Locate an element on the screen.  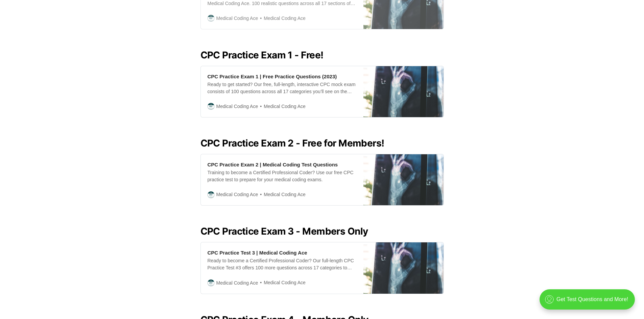
div: Training to become a Certified Professional Coder? Use our free CPC practice test to prepare for ... is located at coordinates (282, 176).